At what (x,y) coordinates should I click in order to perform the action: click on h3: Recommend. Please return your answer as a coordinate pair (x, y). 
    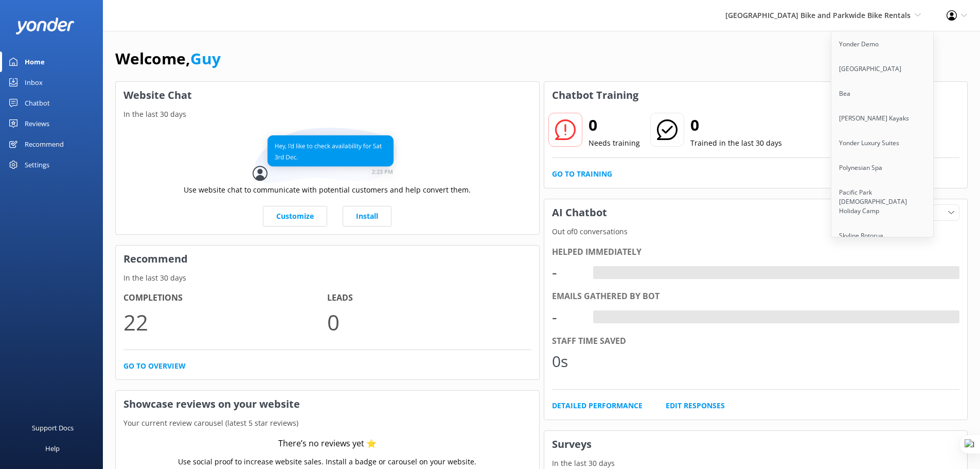
    Looking at the image, I should click on (327, 259).